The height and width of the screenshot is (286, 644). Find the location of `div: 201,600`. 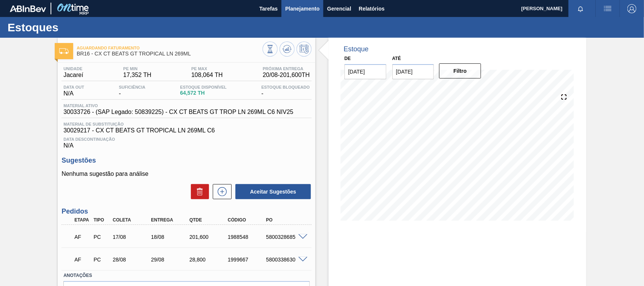

div: 201,600 is located at coordinates (208, 237).